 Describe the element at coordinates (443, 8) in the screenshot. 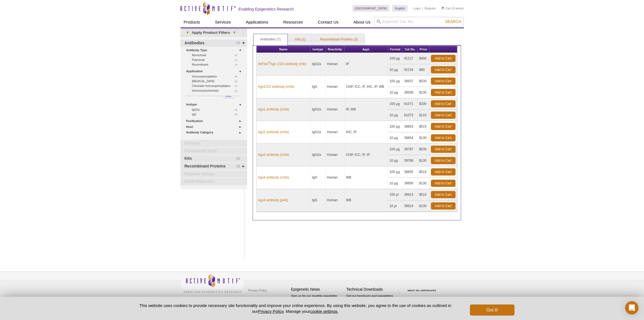

I see `img: Your Cart` at that location.